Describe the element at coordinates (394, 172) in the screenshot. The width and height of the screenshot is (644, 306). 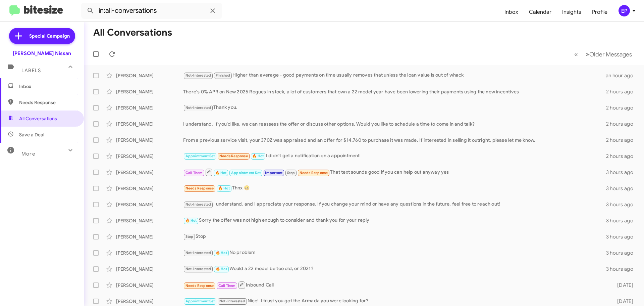
I see `div: That text sounds good if you can help out anyway yes` at that location.